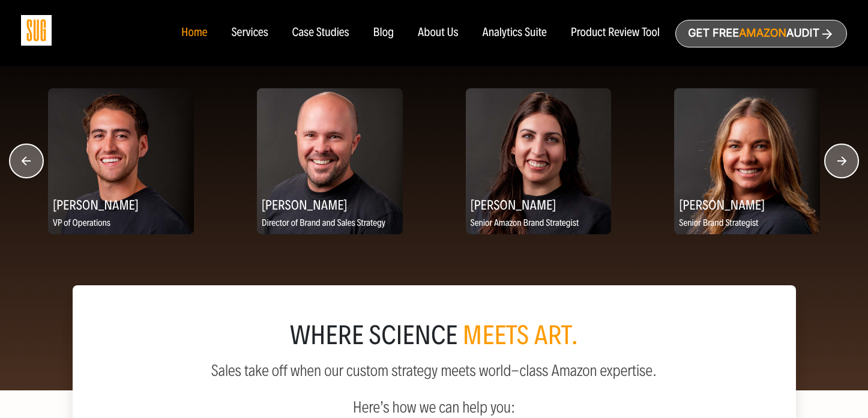  I want to click on div: Services, so click(249, 33).